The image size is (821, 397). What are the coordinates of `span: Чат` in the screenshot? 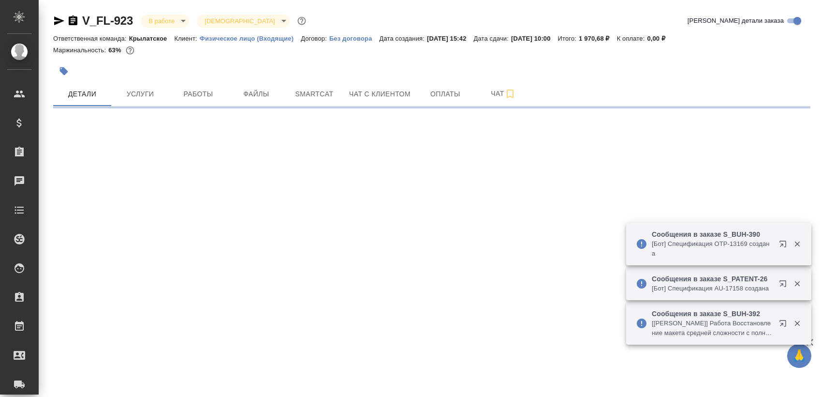 It's located at (503, 93).